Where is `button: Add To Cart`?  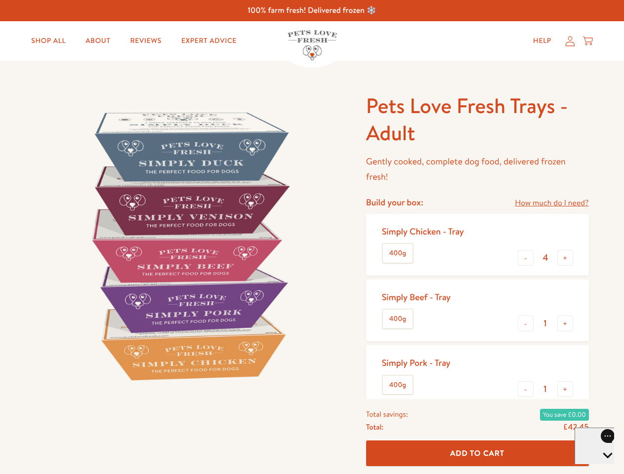 button: Add To Cart is located at coordinates (477, 454).